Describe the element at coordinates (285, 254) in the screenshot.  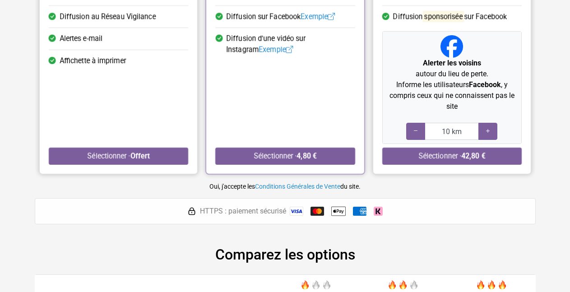
I see `h2: Comparez les options` at that location.